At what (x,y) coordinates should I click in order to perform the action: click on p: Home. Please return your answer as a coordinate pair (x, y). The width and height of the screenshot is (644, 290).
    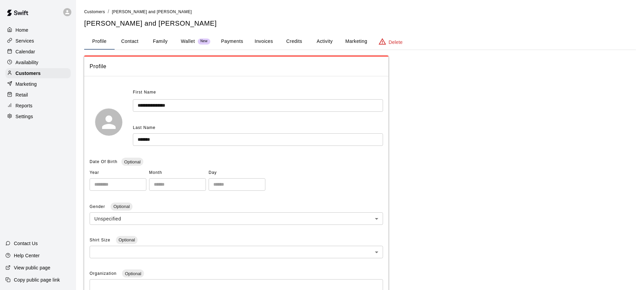
    Looking at the image, I should click on (22, 30).